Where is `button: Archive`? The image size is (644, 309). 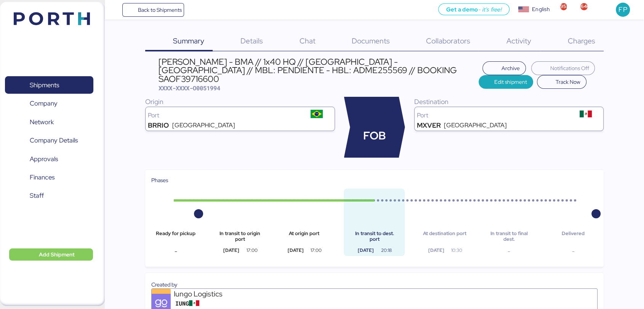 button: Archive is located at coordinates (504, 68).